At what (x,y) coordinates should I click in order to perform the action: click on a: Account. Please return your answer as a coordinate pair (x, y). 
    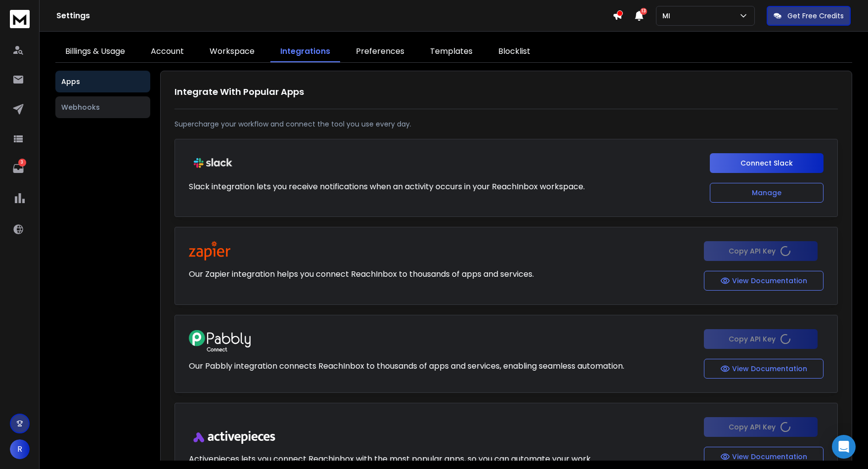
    Looking at the image, I should click on (167, 52).